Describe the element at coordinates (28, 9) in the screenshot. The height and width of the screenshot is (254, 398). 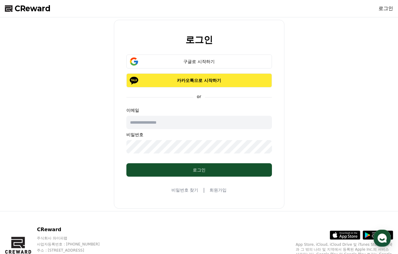
I see `a: CReward` at that location.